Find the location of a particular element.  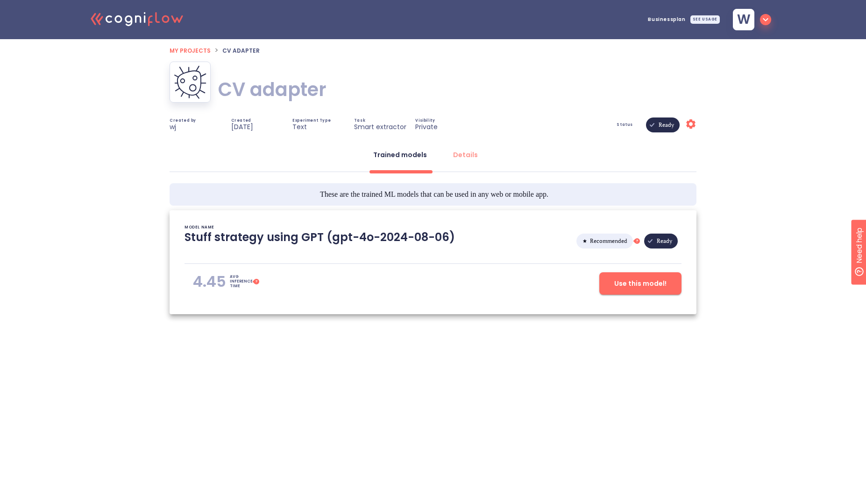

button: w is located at coordinates (750, 20).